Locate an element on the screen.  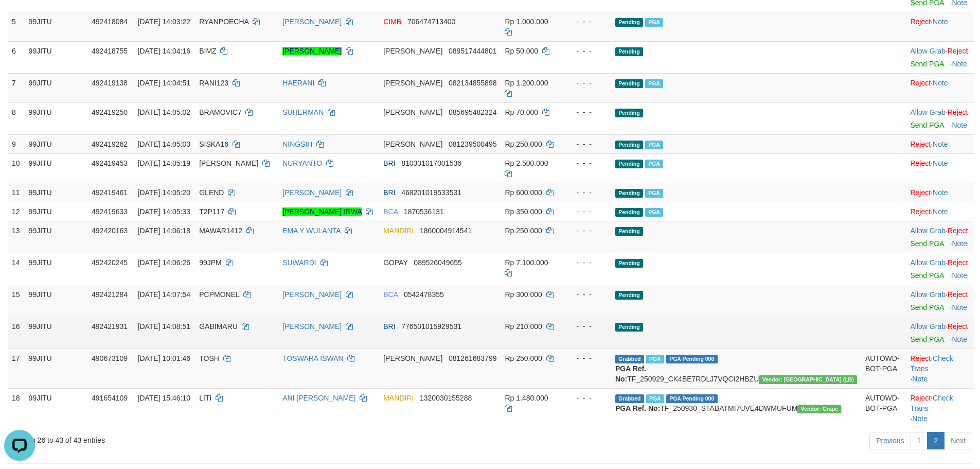
span: Copy 081261683799 to clipboard is located at coordinates (472, 358).